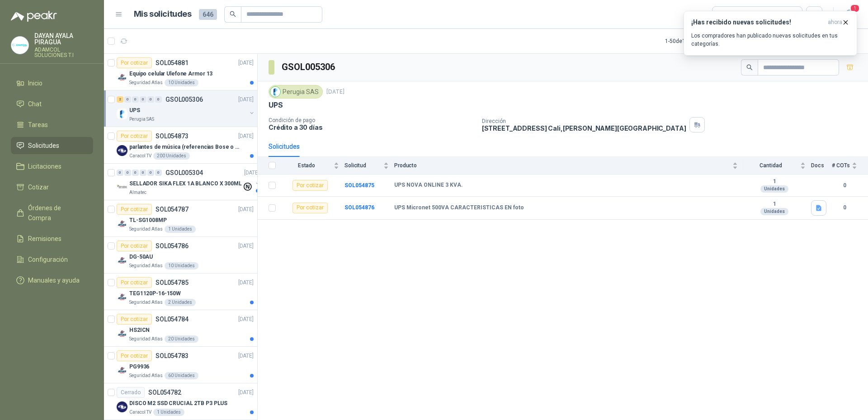  What do you see at coordinates (208, 15) in the screenshot?
I see `span: 646` at bounding box center [208, 15].